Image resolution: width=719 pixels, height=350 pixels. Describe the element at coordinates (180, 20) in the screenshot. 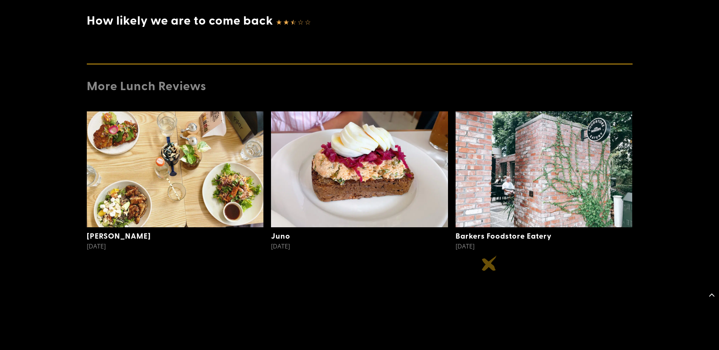

I see `span: How likely we are to come back` at that location.